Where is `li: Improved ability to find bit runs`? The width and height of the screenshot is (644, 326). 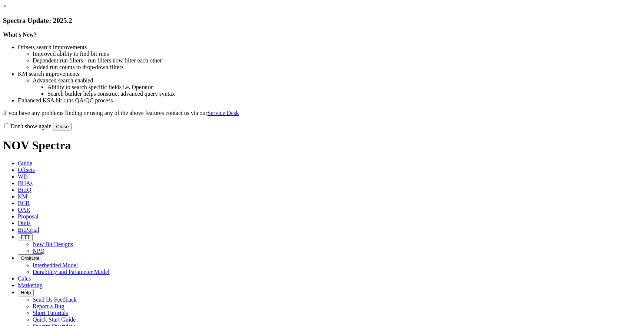 li: Improved ability to find bit runs is located at coordinates (337, 54).